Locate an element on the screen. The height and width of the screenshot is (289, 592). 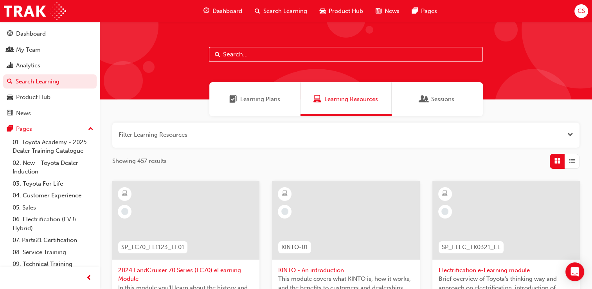
a: guage-iconDashboard is located at coordinates (223, 11).